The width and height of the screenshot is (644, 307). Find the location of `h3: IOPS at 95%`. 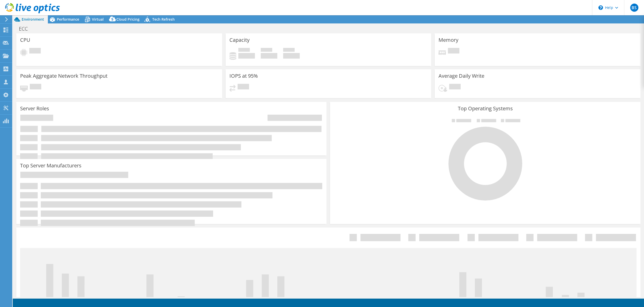

h3: IOPS at 95% is located at coordinates (244, 76).